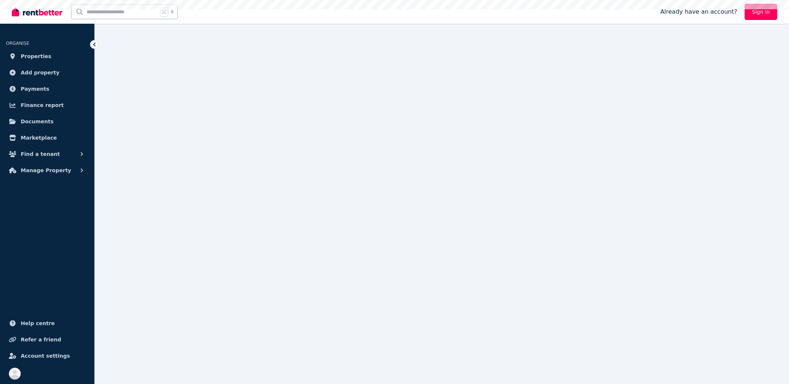  Describe the element at coordinates (47, 356) in the screenshot. I see `a: Account settings` at that location.